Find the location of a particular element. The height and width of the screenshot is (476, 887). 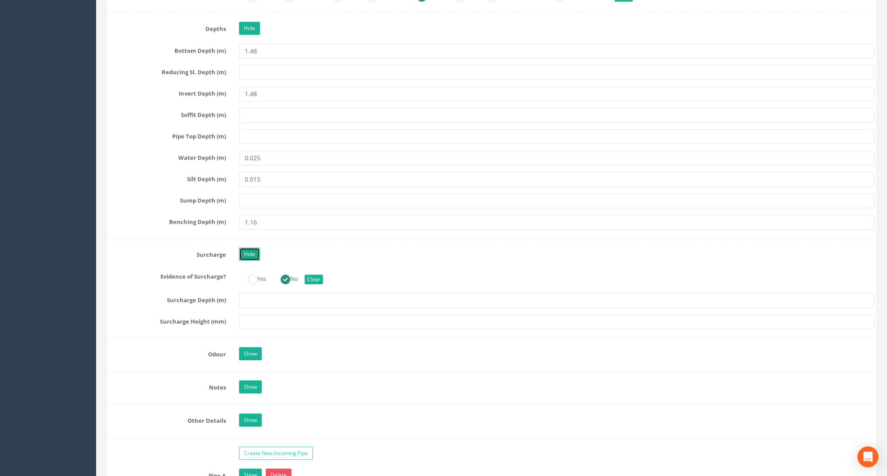

label: Surcharge is located at coordinates (167, 253).